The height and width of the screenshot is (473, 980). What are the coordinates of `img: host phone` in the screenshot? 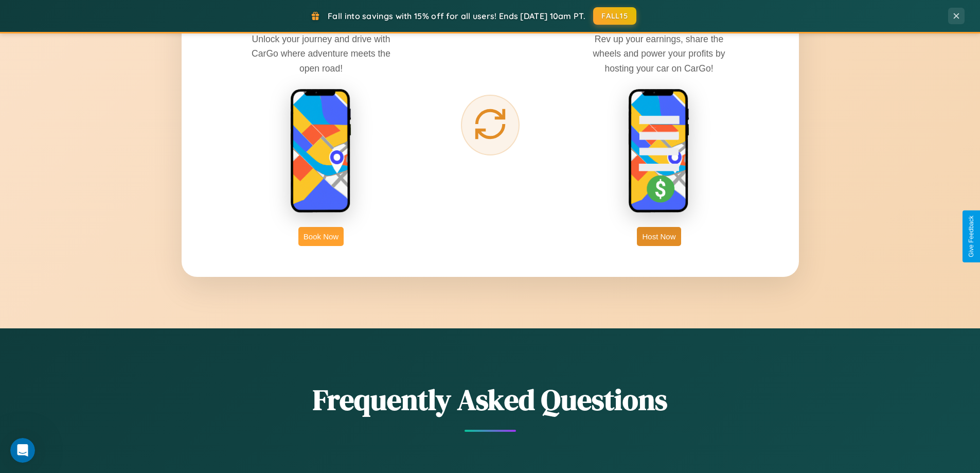 It's located at (659, 151).